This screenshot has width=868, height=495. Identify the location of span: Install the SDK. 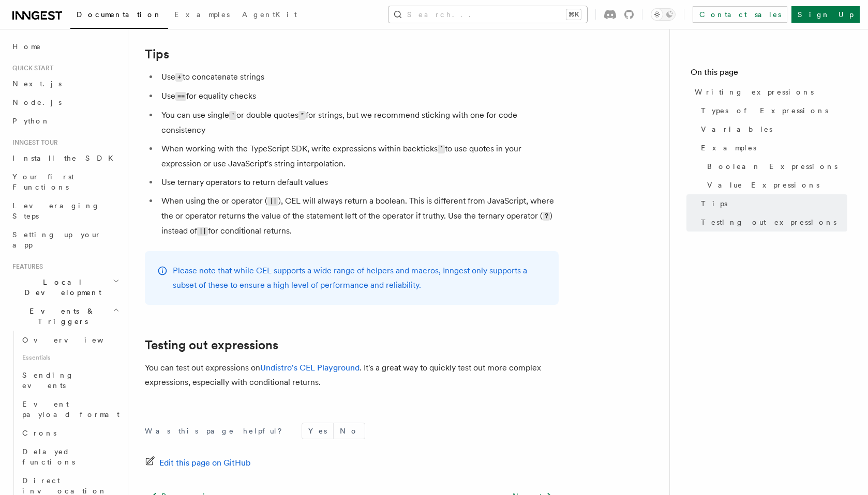
(66, 158).